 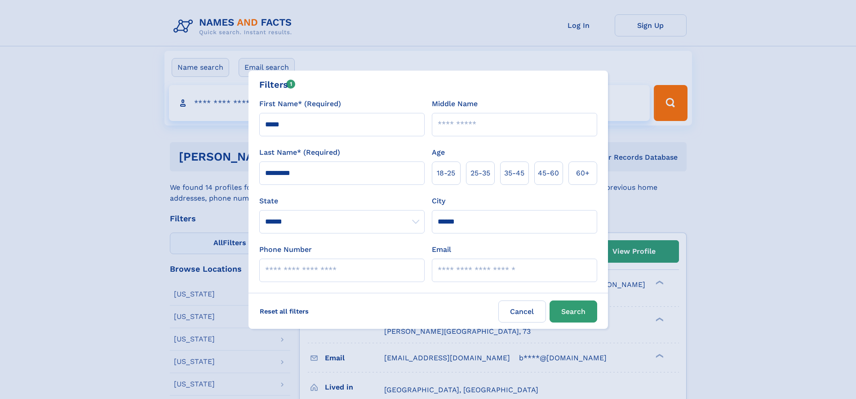 What do you see at coordinates (285, 249) in the screenshot?
I see `label: Phone Number` at bounding box center [285, 249].